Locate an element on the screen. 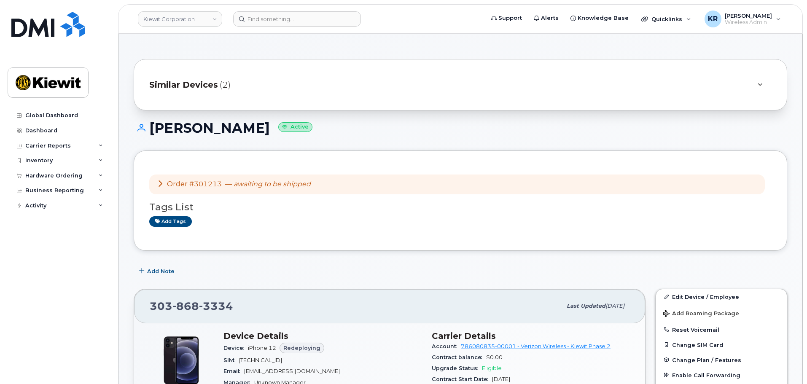  small: Active is located at coordinates (295, 127).